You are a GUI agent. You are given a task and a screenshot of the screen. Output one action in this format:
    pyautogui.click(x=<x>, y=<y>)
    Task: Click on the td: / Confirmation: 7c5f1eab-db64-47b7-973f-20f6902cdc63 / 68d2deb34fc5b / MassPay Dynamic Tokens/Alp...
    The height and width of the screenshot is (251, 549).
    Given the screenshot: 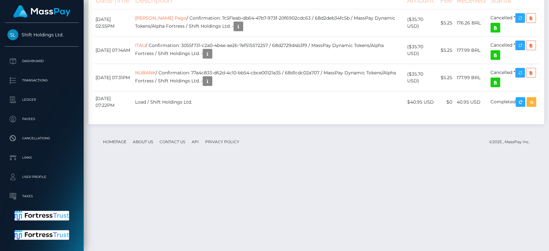 What is the action you would take?
    pyautogui.click(x=269, y=23)
    